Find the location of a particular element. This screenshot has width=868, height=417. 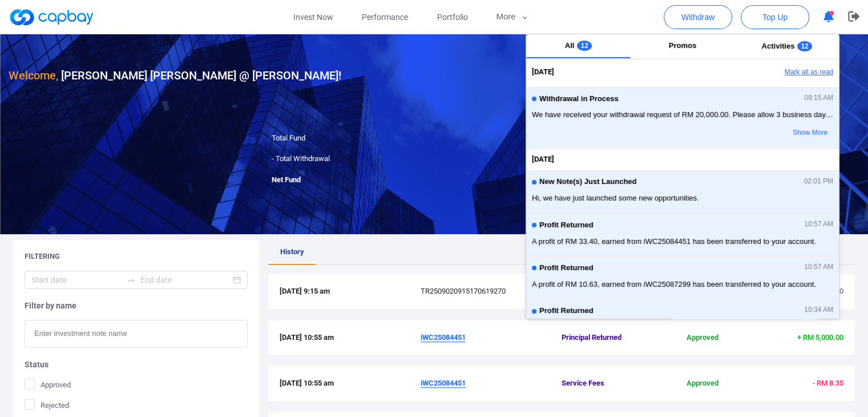

span: swap-right is located at coordinates (131, 280).